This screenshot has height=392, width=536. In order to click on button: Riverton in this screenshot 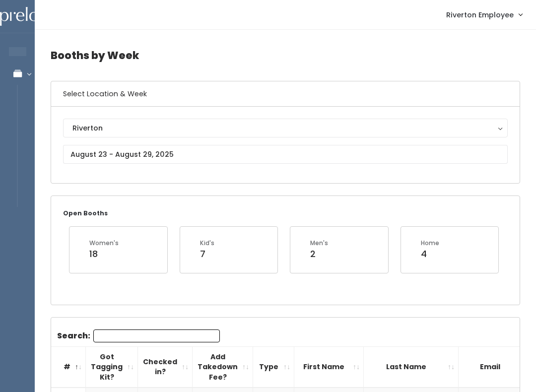, I will do `click(285, 128)`.